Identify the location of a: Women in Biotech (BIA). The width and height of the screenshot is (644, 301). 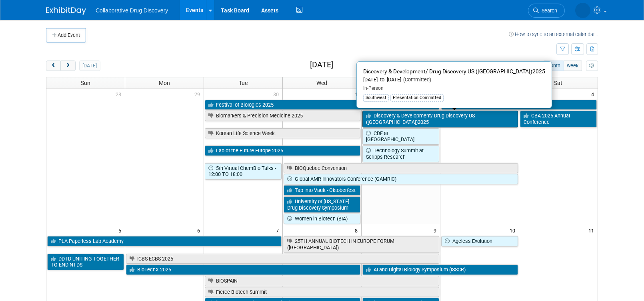
(322, 219).